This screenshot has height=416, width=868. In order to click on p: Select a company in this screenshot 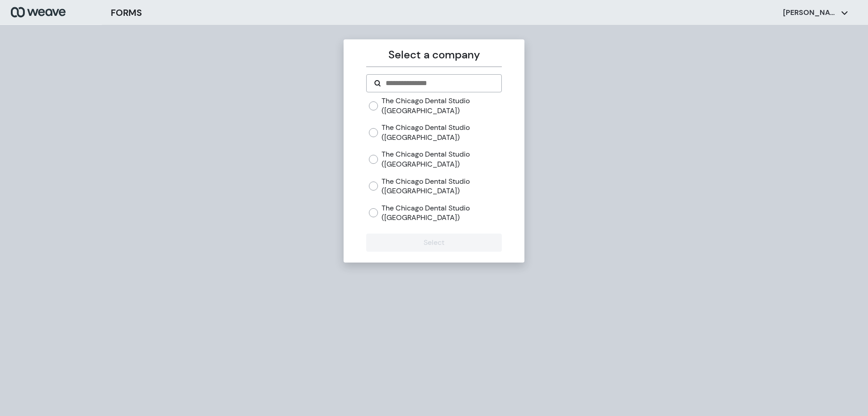, I will do `click(434, 55)`.